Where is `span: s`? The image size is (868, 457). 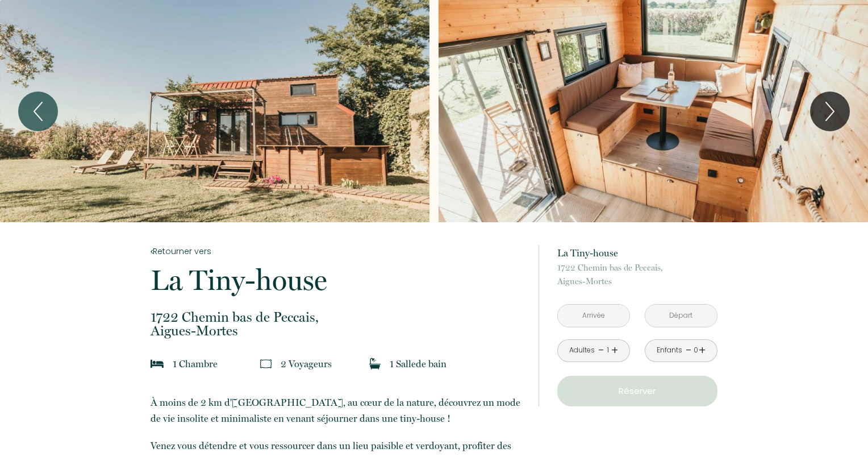 span: s is located at coordinates (329, 364).